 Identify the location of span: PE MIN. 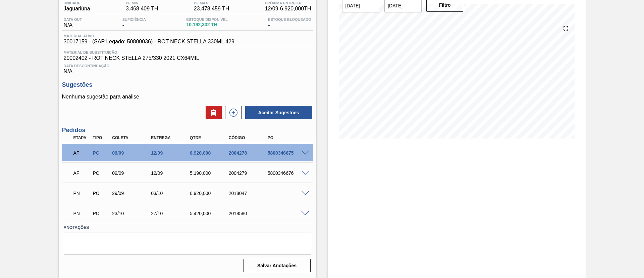
(142, 3).